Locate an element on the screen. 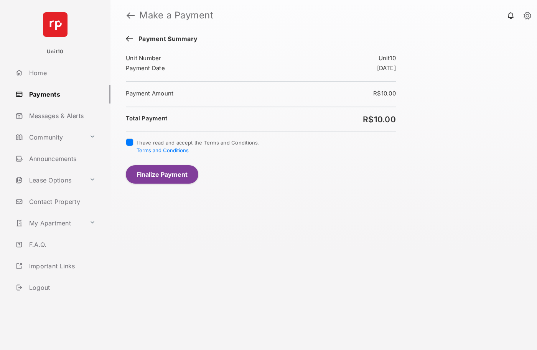 This screenshot has height=350, width=537. a: Lease Options is located at coordinates (49, 180).